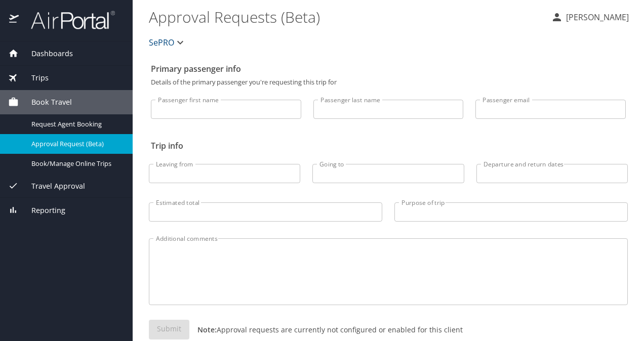 The image size is (644, 341). Describe the element at coordinates (33, 78) in the screenshot. I see `span: Trips` at that location.